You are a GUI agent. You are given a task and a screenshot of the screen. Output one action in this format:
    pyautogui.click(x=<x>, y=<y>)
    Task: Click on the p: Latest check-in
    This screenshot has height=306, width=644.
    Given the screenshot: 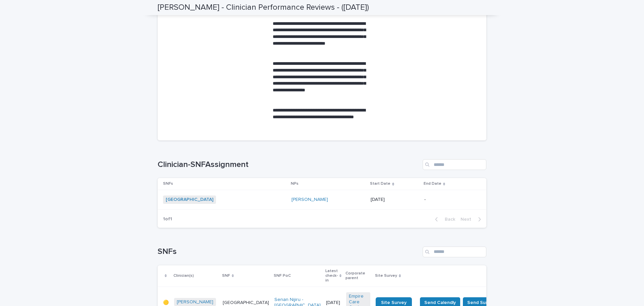 What is the action you would take?
    pyautogui.click(x=332, y=276)
    